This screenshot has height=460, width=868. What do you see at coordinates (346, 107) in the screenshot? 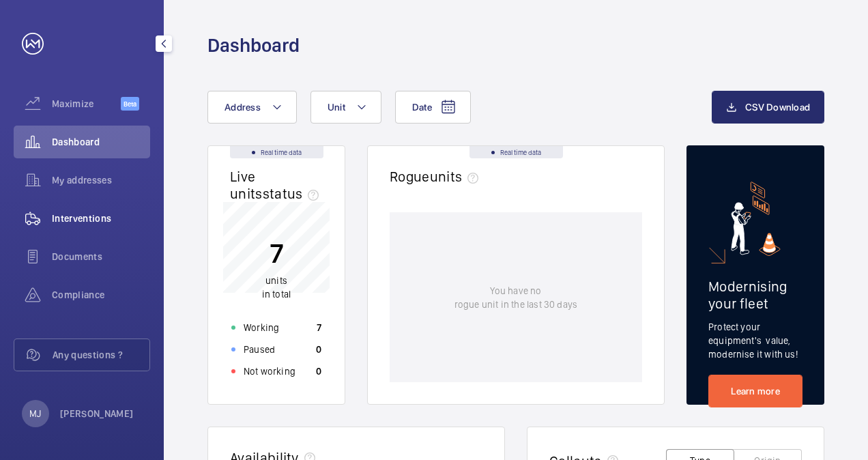
I see `button: Unit` at bounding box center [346, 107].